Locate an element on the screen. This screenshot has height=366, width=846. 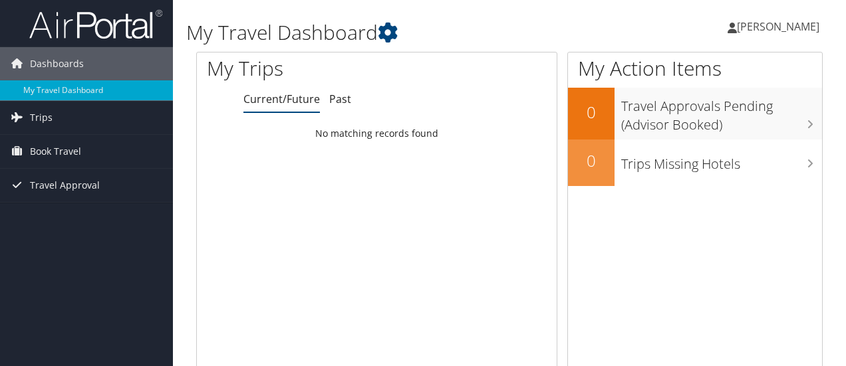
h1: My Action Items is located at coordinates (695, 68).